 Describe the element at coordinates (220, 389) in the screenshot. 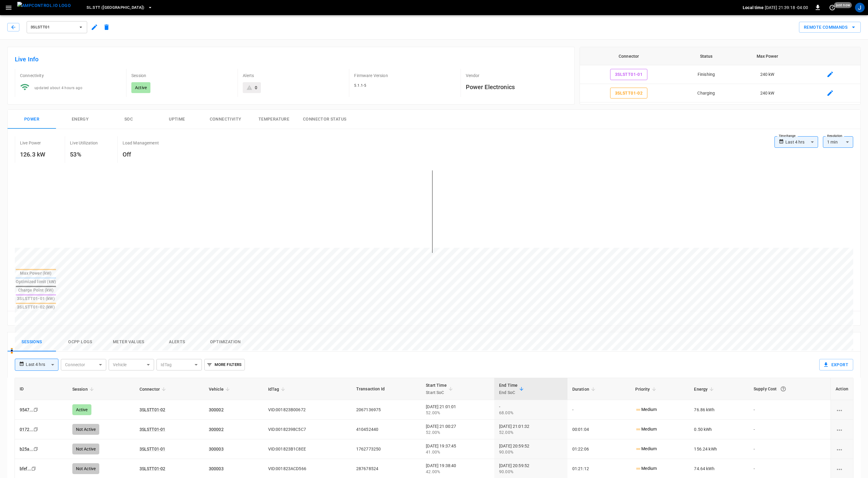

I see `span: Vehicle` at that location.